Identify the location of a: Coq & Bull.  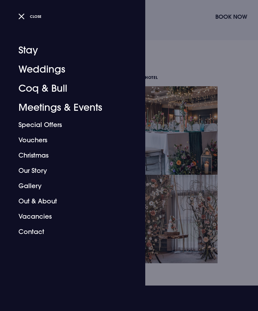
(69, 89).